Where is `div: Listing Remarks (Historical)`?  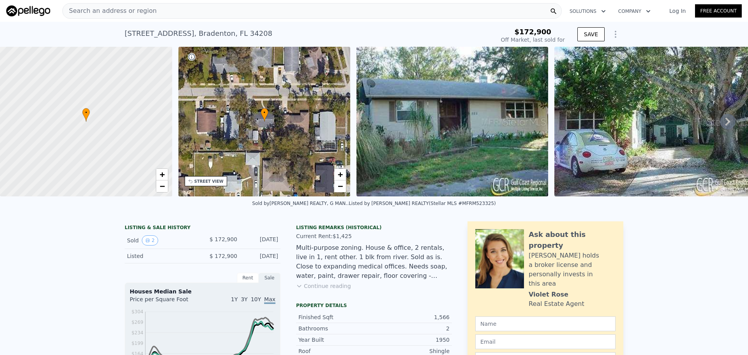 div: Listing Remarks (Historical) is located at coordinates (374, 227).